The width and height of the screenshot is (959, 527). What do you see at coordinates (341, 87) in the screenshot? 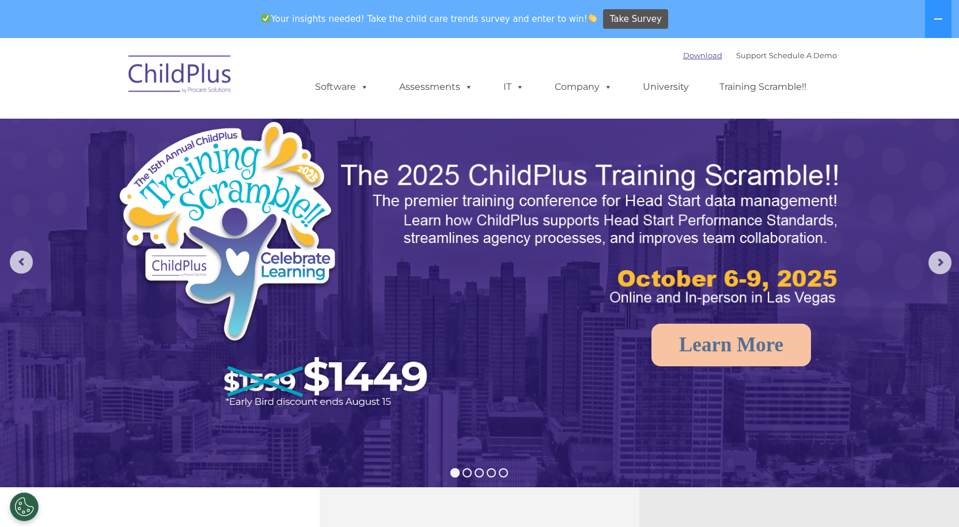
I see `a: Software` at bounding box center [341, 87].